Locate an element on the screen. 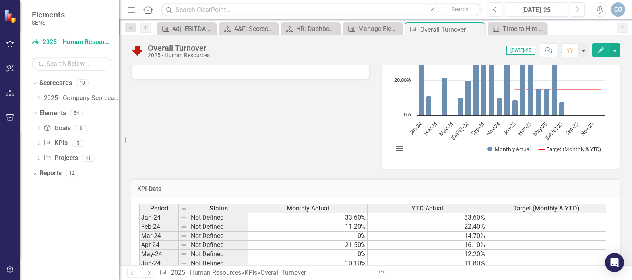 Image resolution: width=632 pixels, height=280 pixels. img: Below Target is located at coordinates (138, 51).